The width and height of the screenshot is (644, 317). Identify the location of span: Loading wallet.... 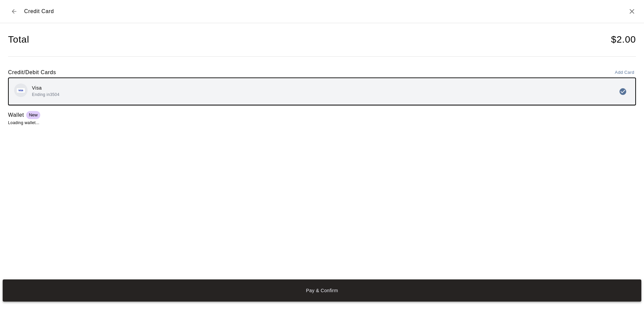
(24, 123).